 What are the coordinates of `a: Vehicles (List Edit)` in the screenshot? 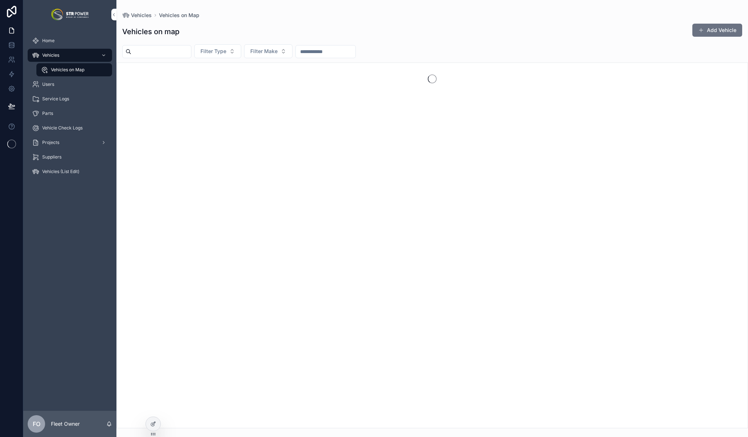 It's located at (70, 172).